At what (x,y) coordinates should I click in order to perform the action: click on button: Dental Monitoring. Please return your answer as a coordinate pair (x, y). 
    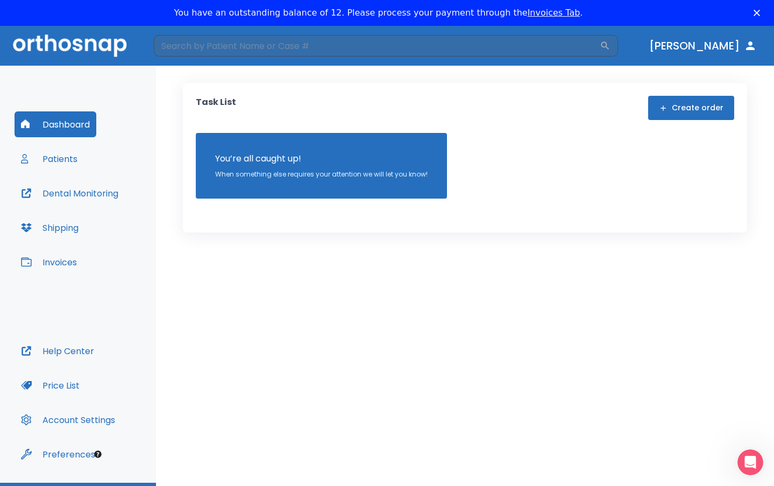
    Looking at the image, I should click on (69, 193).